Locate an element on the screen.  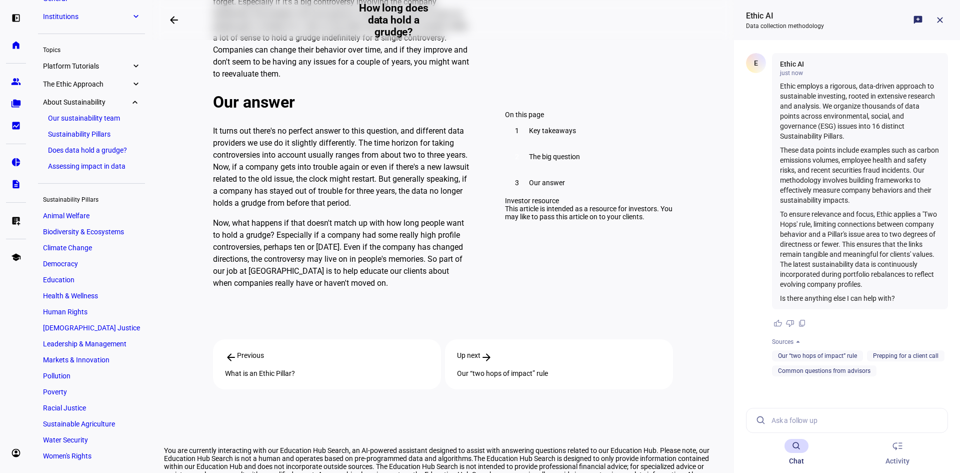
span: Key takeaways is located at coordinates (553, 130).